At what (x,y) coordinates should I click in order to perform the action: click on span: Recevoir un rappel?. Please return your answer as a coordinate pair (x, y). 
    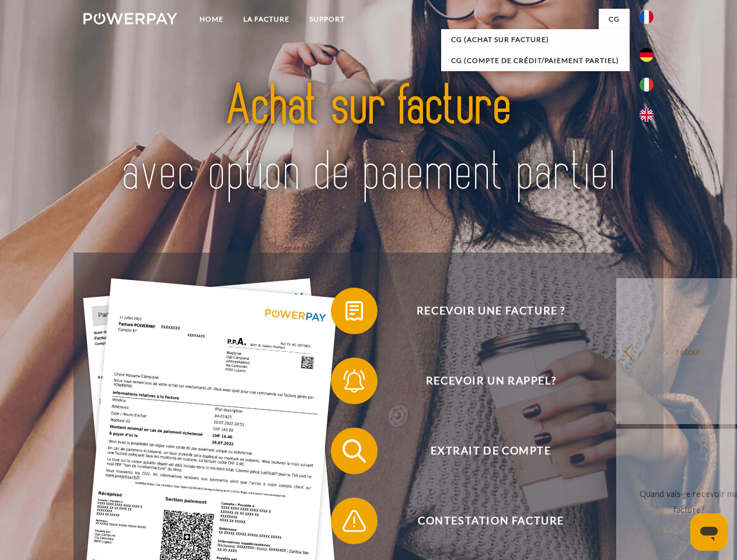
    Looking at the image, I should click on (491, 381).